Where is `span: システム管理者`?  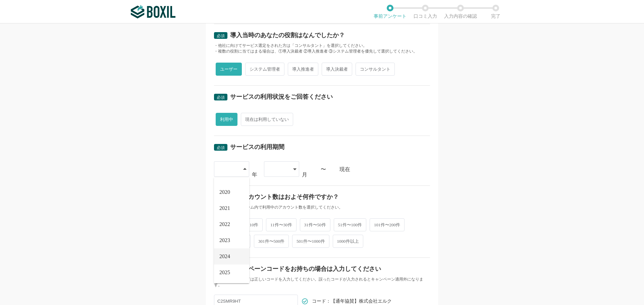
span: システム管理者 is located at coordinates (265, 69).